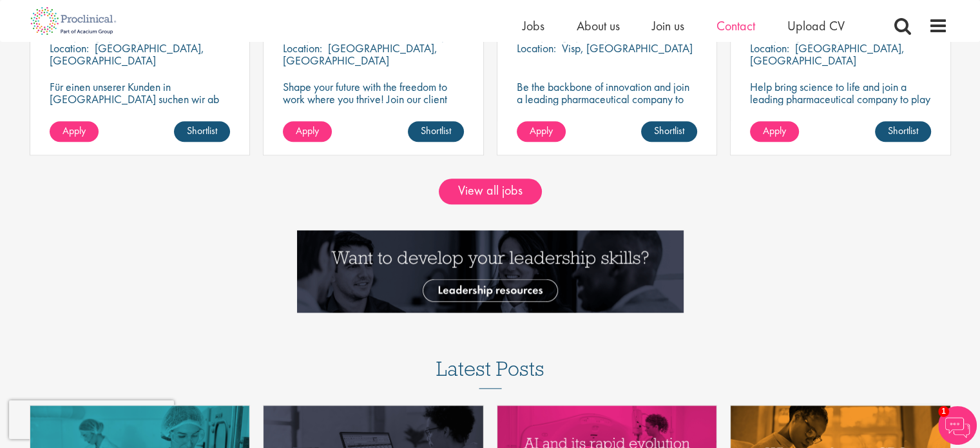  What do you see at coordinates (597, 26) in the screenshot?
I see `span: About us` at bounding box center [597, 26].